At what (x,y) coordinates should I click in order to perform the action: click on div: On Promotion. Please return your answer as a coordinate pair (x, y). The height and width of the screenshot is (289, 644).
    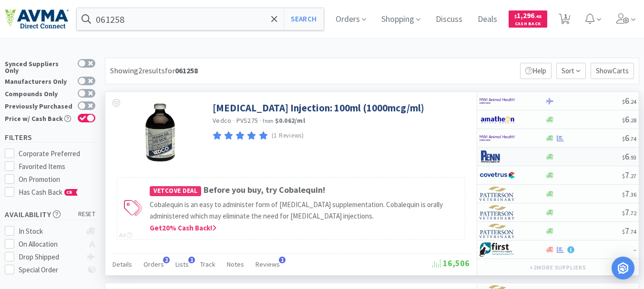
    Looking at the image, I should click on (57, 179).